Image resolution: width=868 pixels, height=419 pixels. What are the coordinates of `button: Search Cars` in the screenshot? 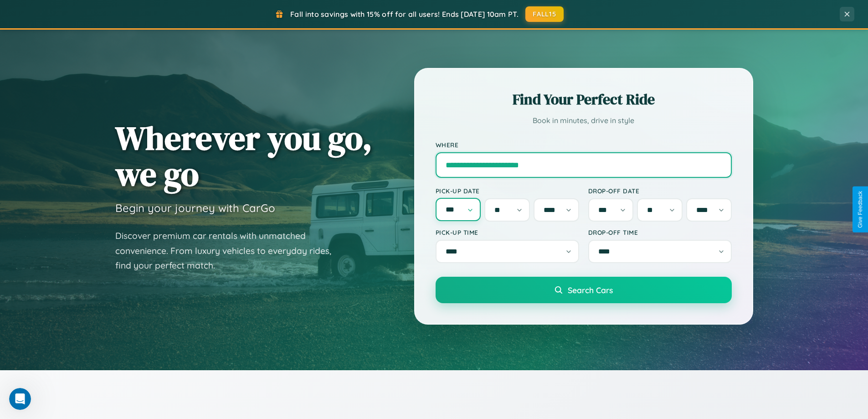 It's located at (584, 290).